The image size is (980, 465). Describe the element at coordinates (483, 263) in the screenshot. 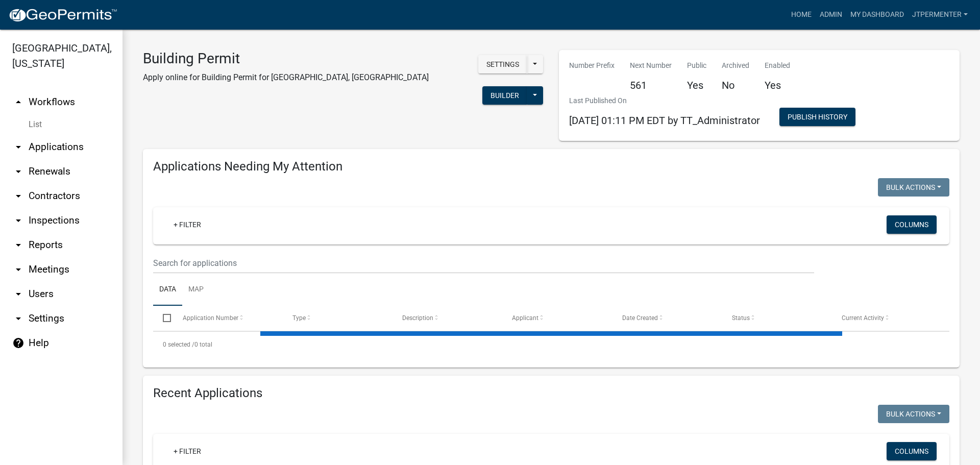

I see `input: Search for applications` at that location.